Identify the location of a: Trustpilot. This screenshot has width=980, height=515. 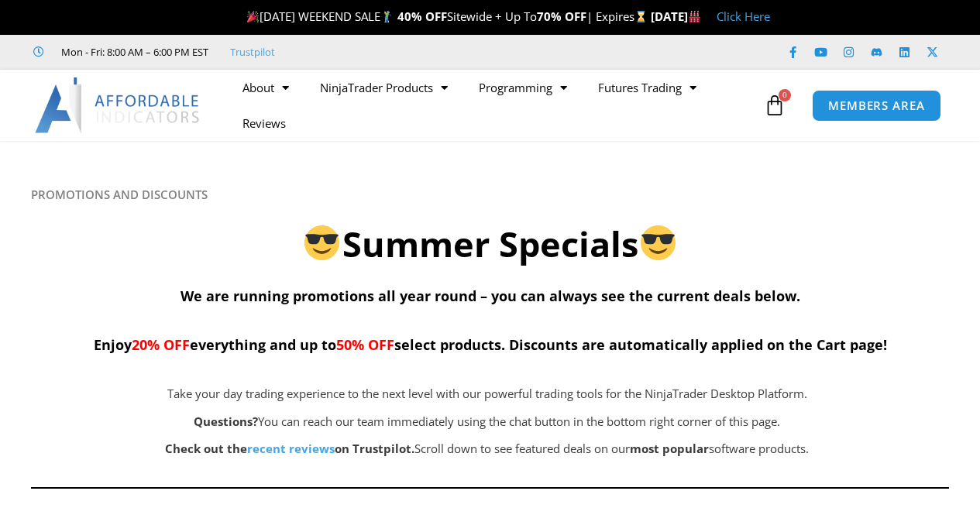
(253, 52).